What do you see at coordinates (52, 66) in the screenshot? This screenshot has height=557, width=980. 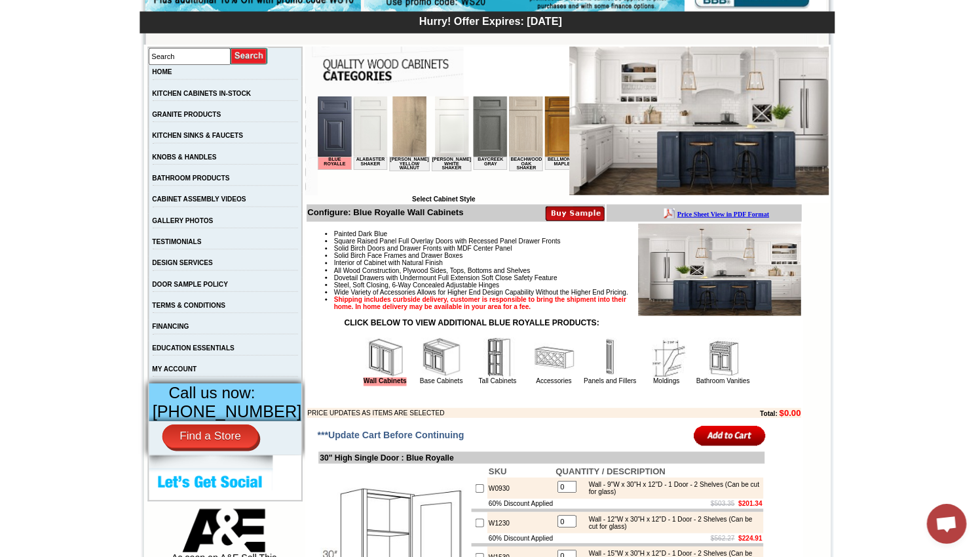 I see `td: Alabaster Shaker` at bounding box center [52, 66].